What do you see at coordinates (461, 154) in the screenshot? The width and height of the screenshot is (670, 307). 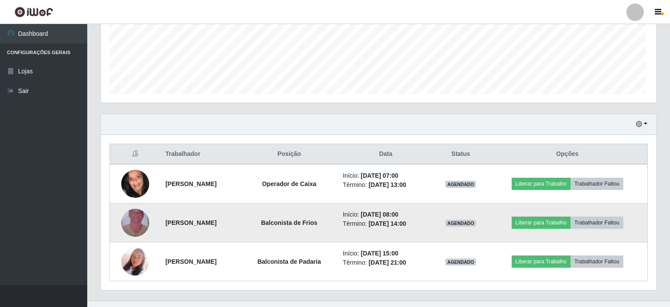 I see `th: Status` at bounding box center [461, 154].